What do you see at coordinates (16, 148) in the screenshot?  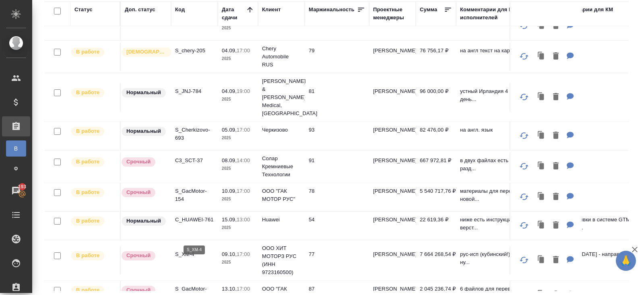 I see `span: В` at bounding box center [16, 148].